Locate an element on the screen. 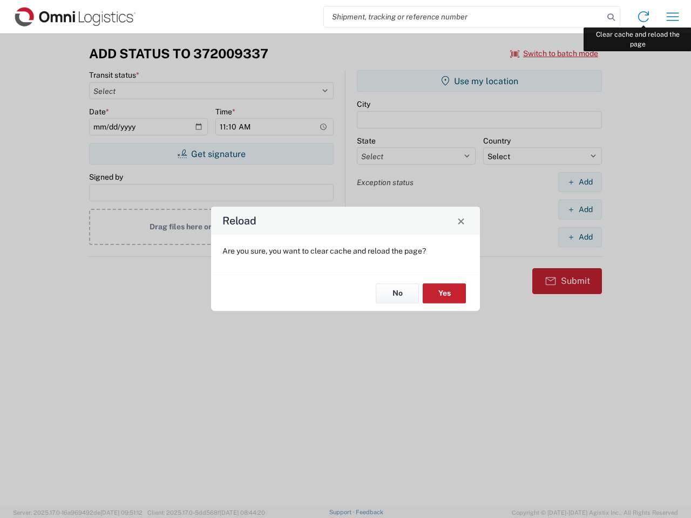 This screenshot has height=518, width=691. p: Are you sure, you want to clear cache and reload the page? is located at coordinates (346, 251).